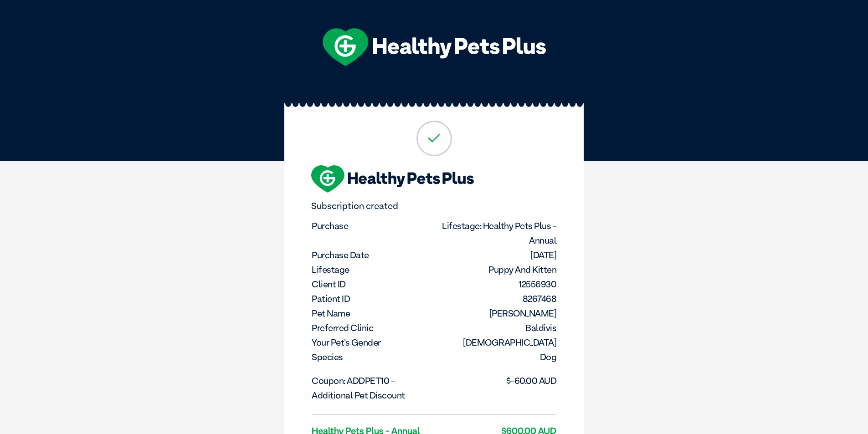 Image resolution: width=868 pixels, height=434 pixels. Describe the element at coordinates (372, 388) in the screenshot. I see `dt: Coupon: ADDPET10 - Additional pet discount` at that location.